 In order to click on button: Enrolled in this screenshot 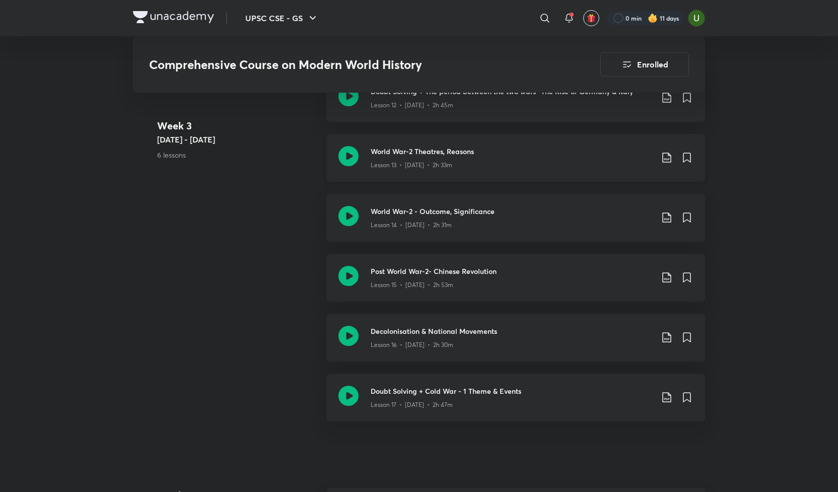, I will do `click(644, 64)`.